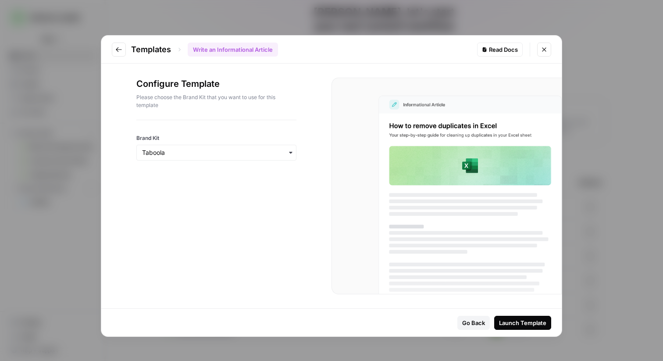 Image resolution: width=663 pixels, height=361 pixels. What do you see at coordinates (216, 138) in the screenshot?
I see `label: Brand Kit` at bounding box center [216, 138].